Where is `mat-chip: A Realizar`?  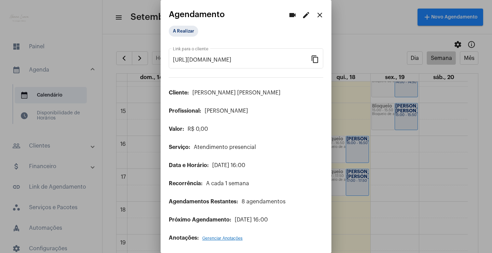 mat-chip: A Realizar is located at coordinates (184, 31).